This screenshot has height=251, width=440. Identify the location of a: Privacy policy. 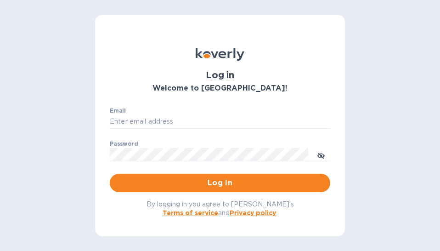
(253, 213).